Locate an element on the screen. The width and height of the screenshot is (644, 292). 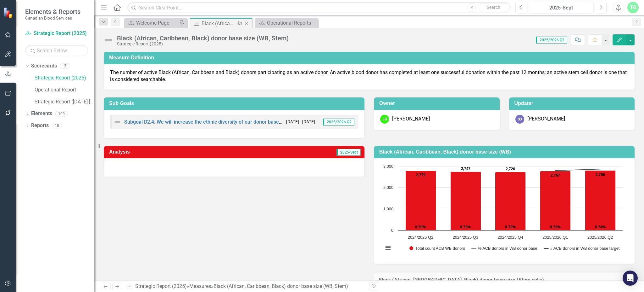
input: Search ClearPoint... is located at coordinates (319, 8).